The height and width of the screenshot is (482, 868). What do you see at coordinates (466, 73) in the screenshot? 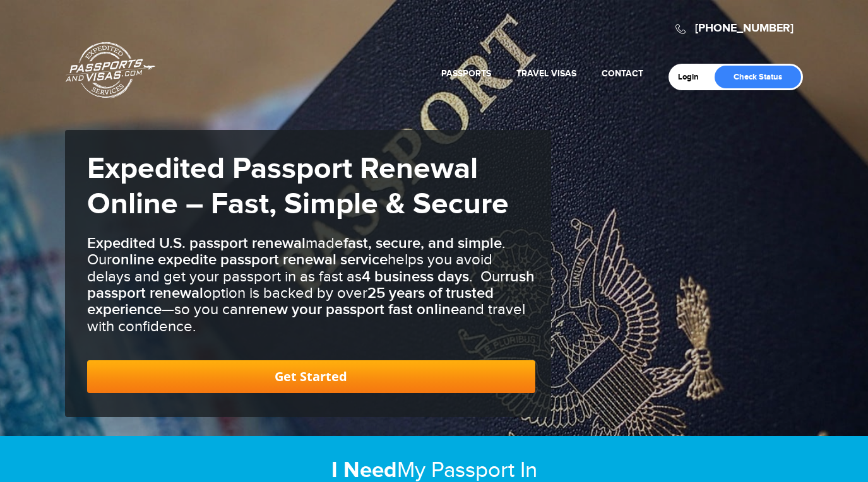
I see `a: Passports` at bounding box center [466, 73].